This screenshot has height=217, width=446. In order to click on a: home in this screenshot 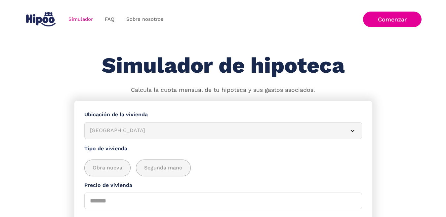, I will do `click(41, 19)`.